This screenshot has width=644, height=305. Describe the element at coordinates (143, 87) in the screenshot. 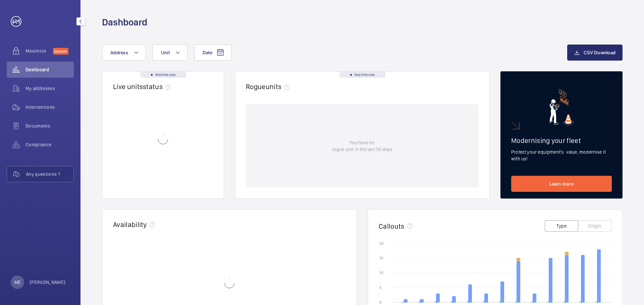

I see `h2: Live units` at that location.